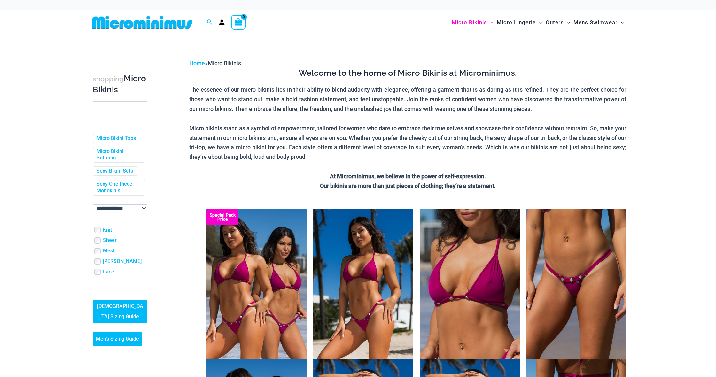 This screenshot has width=716, height=377. Describe the element at coordinates (197, 63) in the screenshot. I see `a: Home` at that location.